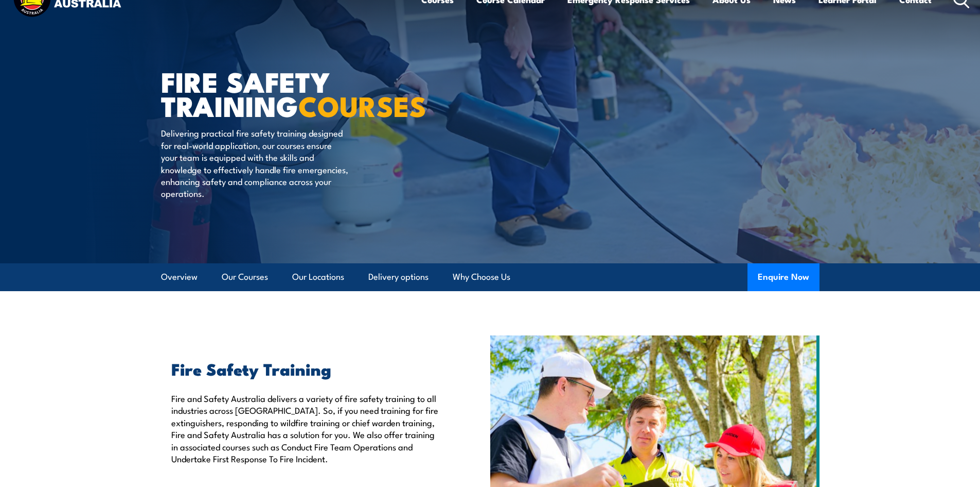 This screenshot has width=980, height=487. I want to click on a: Our Locations, so click(318, 276).